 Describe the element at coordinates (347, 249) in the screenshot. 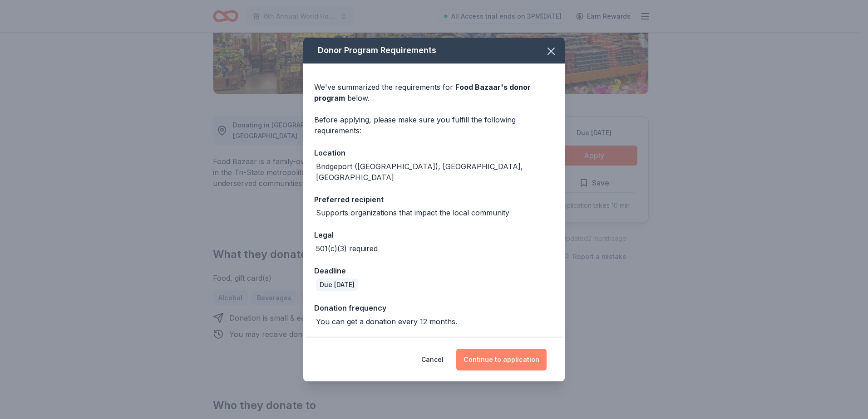

I see `div: 501(c)(3) required` at that location.